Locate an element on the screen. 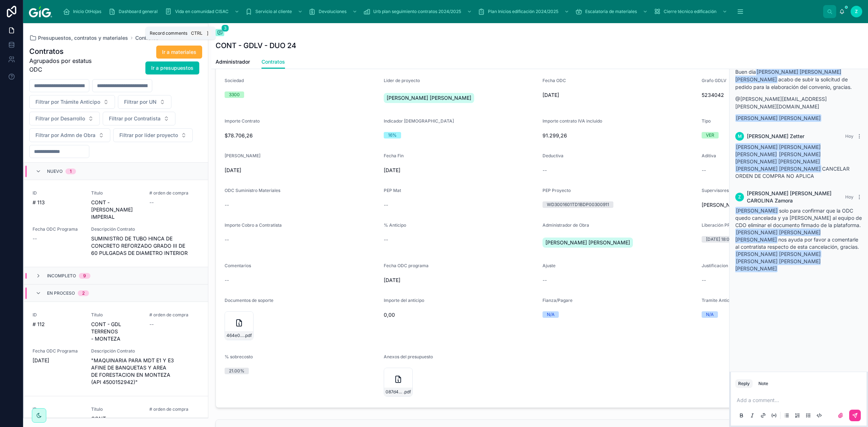 The width and height of the screenshot is (868, 427). span: 464e005a-02d8-4517-be2e-6ac8b928170d-WD3001601TD1BDP00300911-ACC.-ELECTRICOS-PH-2406-TA---TORVI_F... is located at coordinates (235, 336).